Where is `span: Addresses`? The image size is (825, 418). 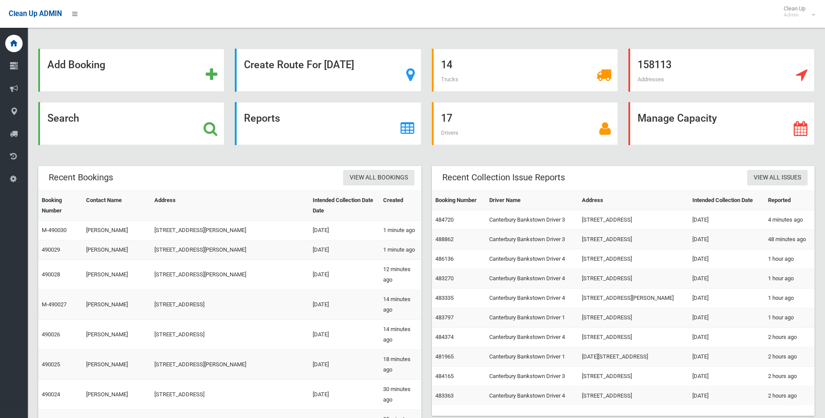 span: Addresses is located at coordinates (651, 79).